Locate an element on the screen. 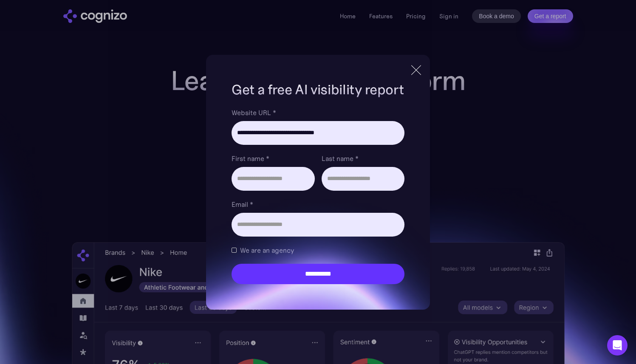  label: First name * is located at coordinates (273, 158).